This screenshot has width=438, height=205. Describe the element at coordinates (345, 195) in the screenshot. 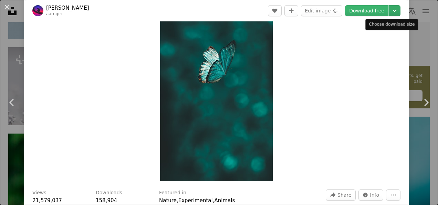

I see `span: Share` at that location.